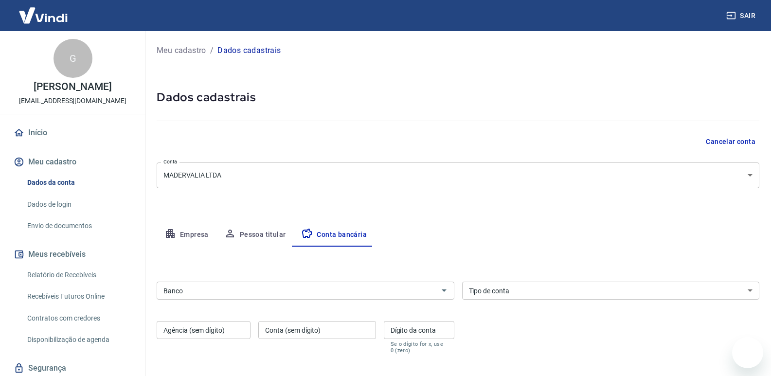  I want to click on a: Dados da conta, so click(78, 182).